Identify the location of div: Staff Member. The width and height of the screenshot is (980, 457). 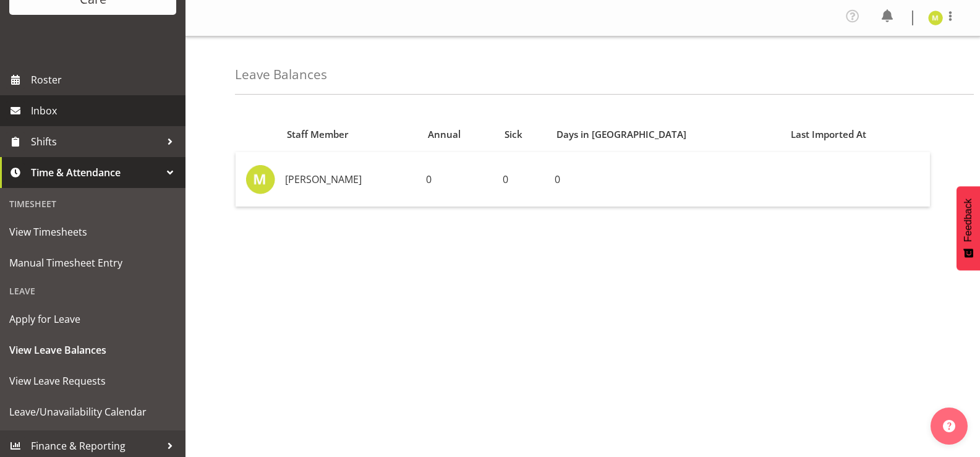
(350, 134).